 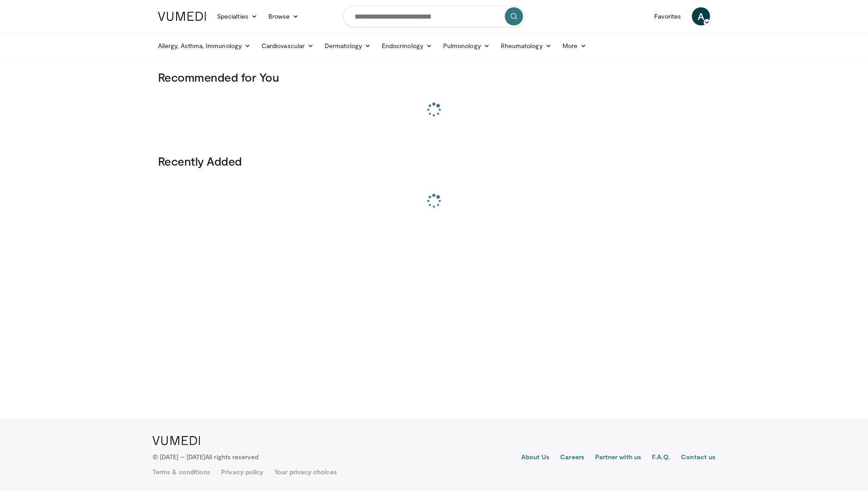 What do you see at coordinates (231, 456) in the screenshot?
I see `span: All rights reserved` at bounding box center [231, 456].